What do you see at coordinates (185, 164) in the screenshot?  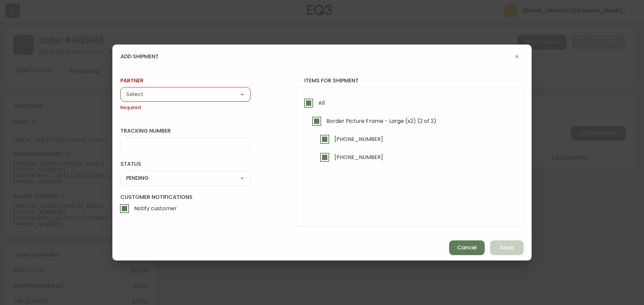 I see `label: status` at bounding box center [185, 164].